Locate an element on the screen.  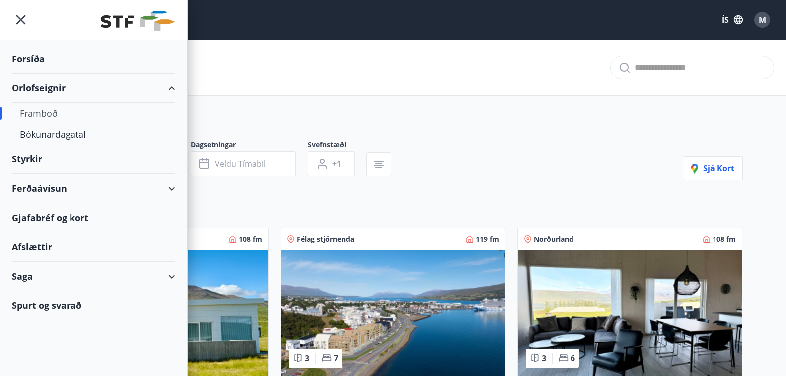
button: menu is located at coordinates (21, 20).